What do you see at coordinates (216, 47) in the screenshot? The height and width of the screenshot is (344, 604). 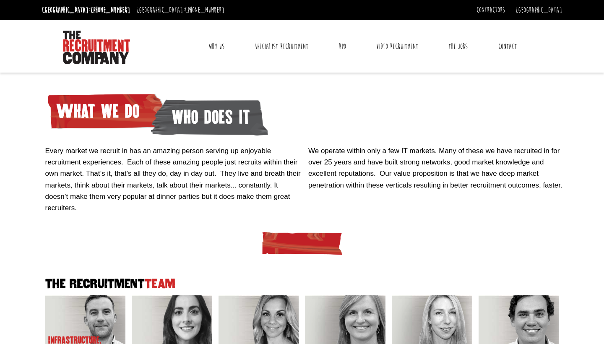 I see `a: Why Us` at bounding box center [216, 47].